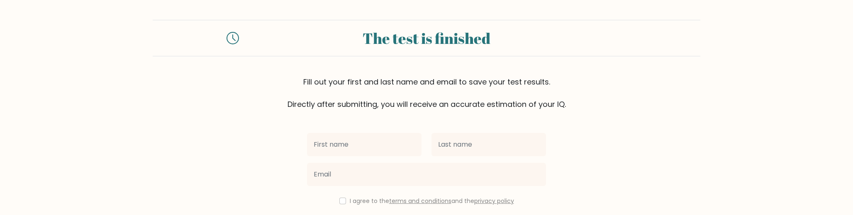 The image size is (853, 215). Describe the element at coordinates (494, 201) in the screenshot. I see `a: privacy policy` at that location.